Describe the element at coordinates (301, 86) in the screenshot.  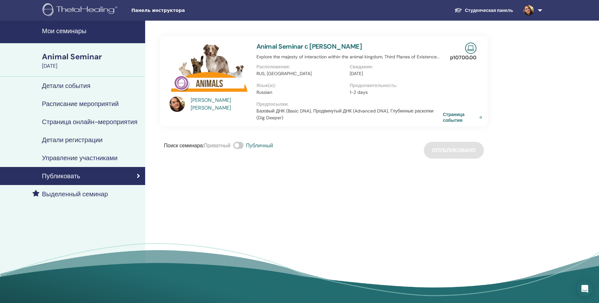
I see `p: Язык(и) :` at that location.